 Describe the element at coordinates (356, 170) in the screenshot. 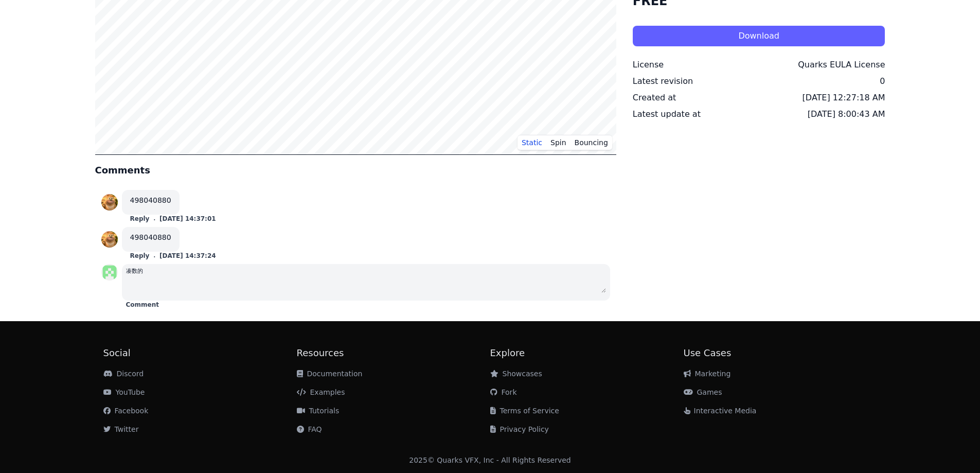

I see `h4: Comments` at that location.